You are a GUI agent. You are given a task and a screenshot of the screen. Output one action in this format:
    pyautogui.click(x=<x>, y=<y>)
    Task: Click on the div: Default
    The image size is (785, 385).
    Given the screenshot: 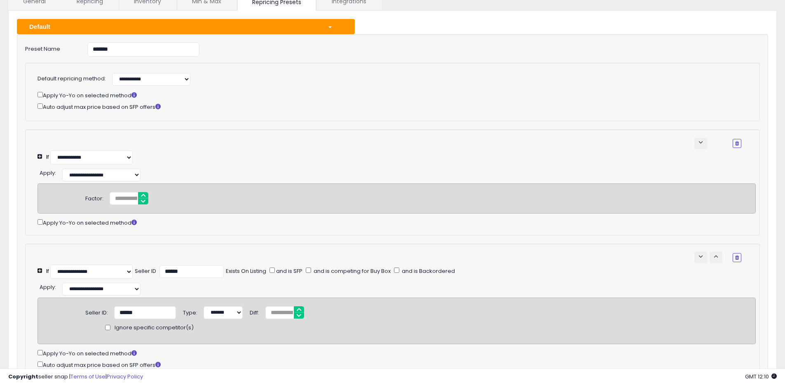 What is the action you would take?
    pyautogui.click(x=172, y=26)
    